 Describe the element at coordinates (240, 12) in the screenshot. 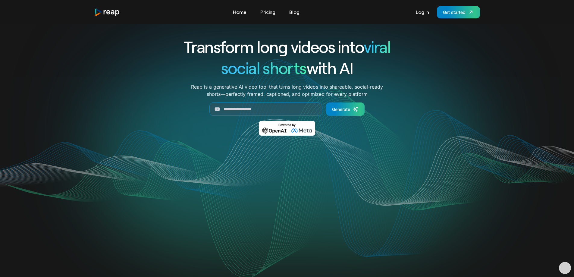

I see `a: Home` at that location.